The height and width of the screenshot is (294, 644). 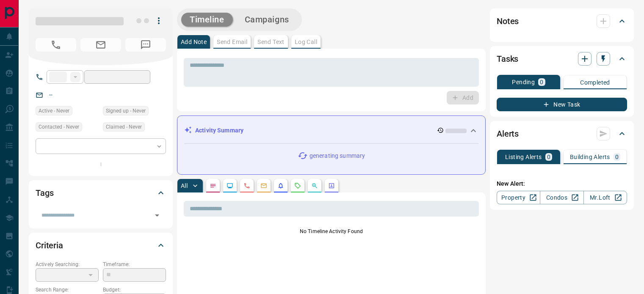 What do you see at coordinates (230, 186) in the screenshot?
I see `svg: Lead Browsing Activity` at bounding box center [230, 186].